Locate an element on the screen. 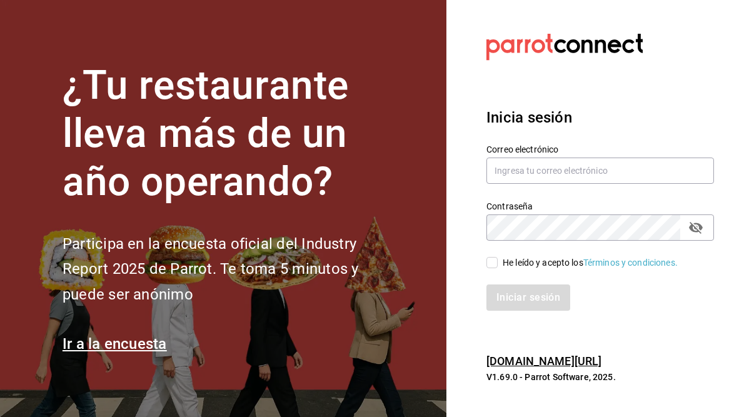 The width and height of the screenshot is (744, 417). a: Términos y condiciones. is located at coordinates (630, 263).